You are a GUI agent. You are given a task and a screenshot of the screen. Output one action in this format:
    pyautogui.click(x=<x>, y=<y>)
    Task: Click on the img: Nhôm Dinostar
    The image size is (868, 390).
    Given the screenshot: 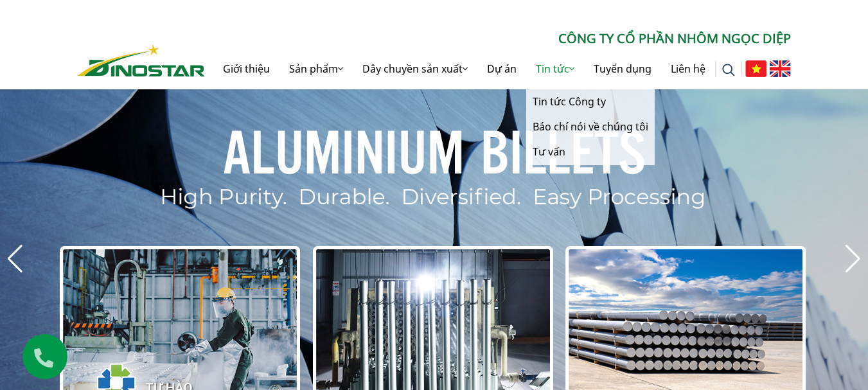 What is the action you would take?
    pyautogui.click(x=142, y=60)
    